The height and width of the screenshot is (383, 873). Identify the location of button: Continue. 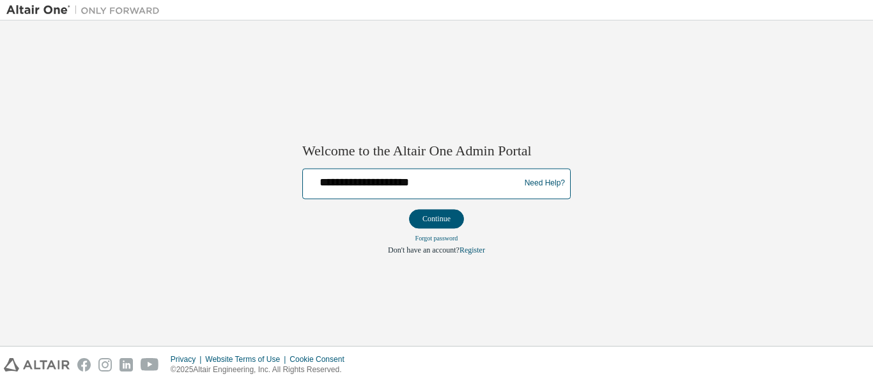
(437, 219).